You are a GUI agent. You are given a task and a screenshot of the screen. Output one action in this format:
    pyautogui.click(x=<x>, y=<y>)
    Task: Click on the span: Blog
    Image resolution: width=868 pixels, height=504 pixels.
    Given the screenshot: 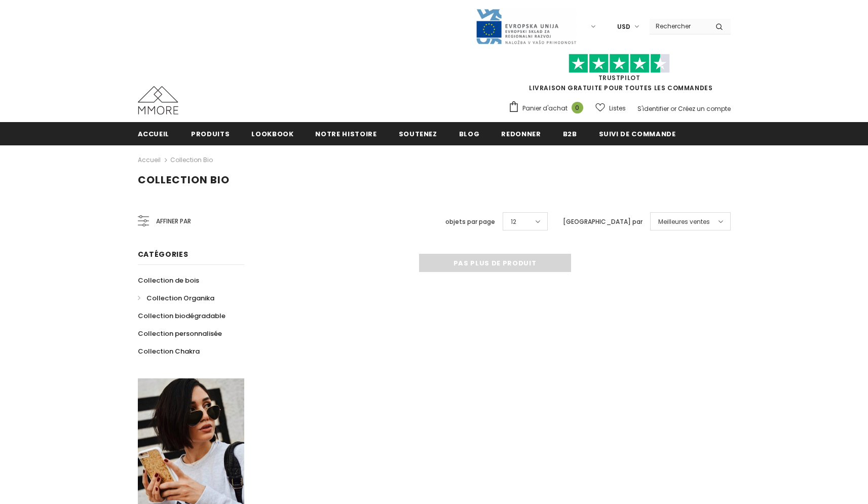 What is the action you would take?
    pyautogui.click(x=469, y=134)
    